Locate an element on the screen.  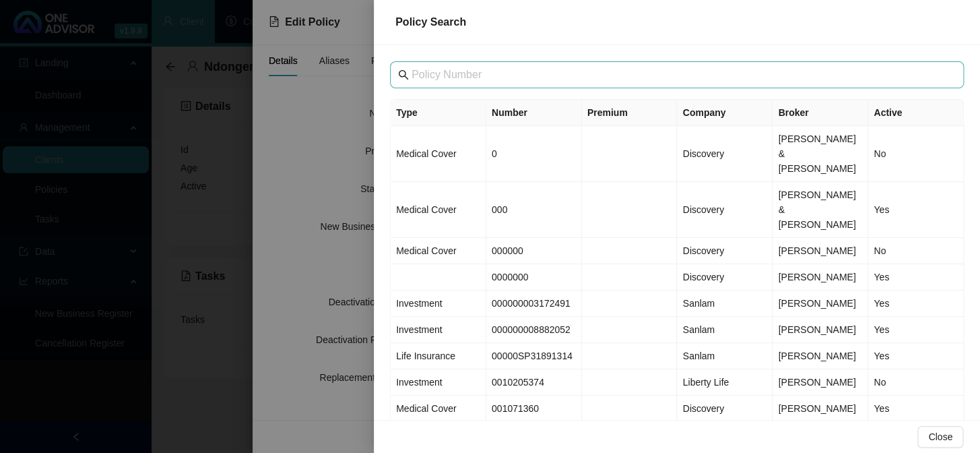
button: Close is located at coordinates (941, 437).